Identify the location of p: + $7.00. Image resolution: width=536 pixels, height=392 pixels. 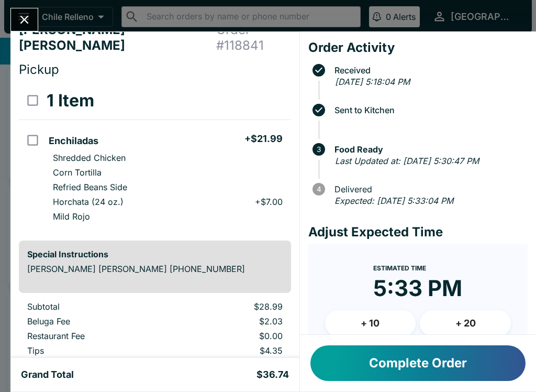
(269, 202).